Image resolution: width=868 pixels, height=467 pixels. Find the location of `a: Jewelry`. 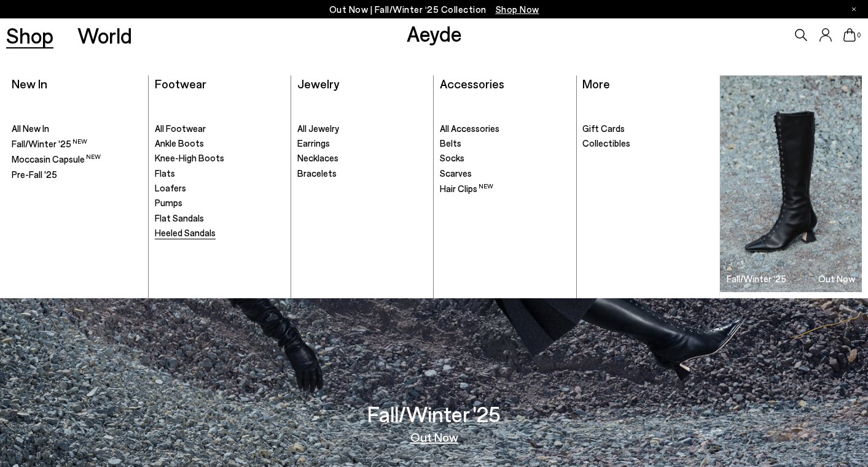

a: Jewelry is located at coordinates (318, 83).